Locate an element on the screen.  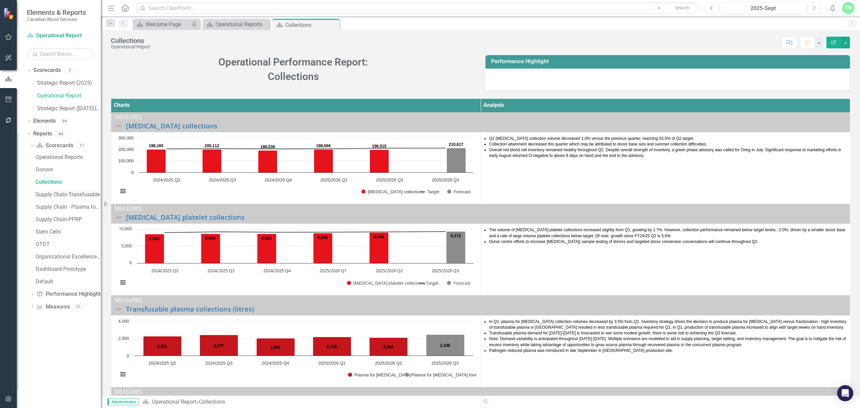
div: 3 is located at coordinates (70, 70).